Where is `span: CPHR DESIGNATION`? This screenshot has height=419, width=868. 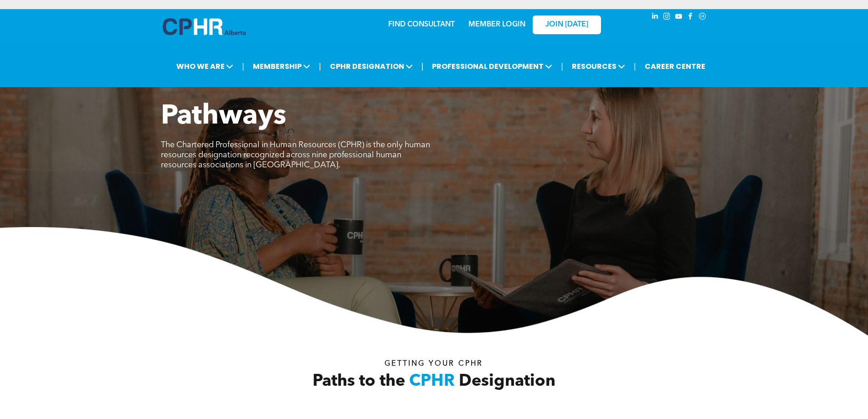 span: CPHR DESIGNATION is located at coordinates (372, 66).